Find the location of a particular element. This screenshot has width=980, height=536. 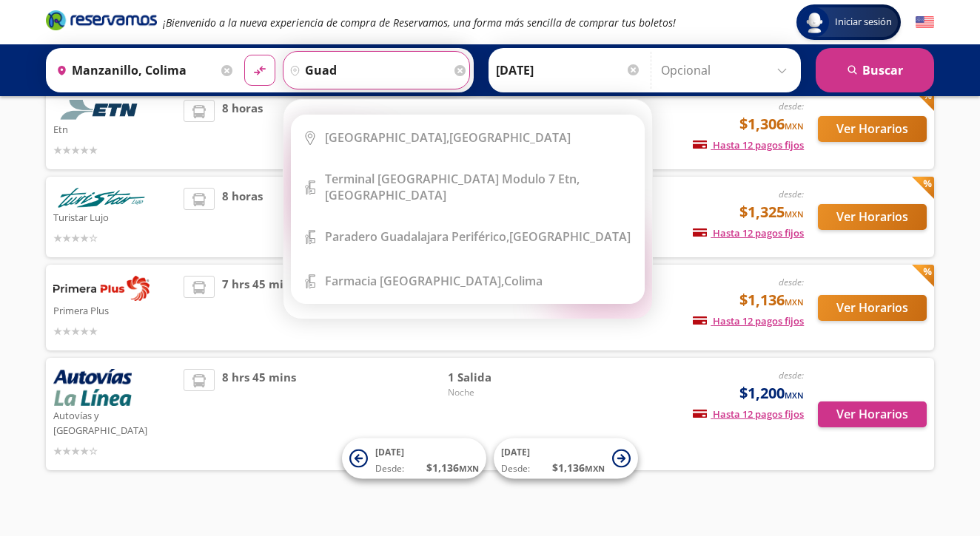

span: Noche is located at coordinates (499, 393).